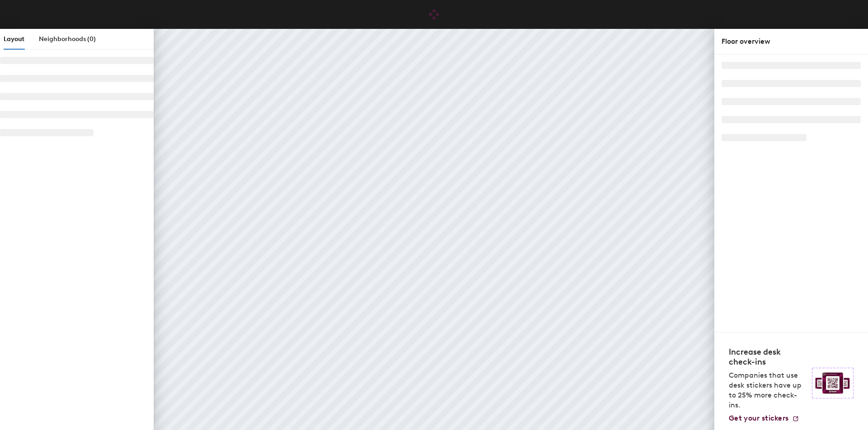 This screenshot has height=430, width=868. I want to click on h4: Increase desk check-ins, so click(767, 357).